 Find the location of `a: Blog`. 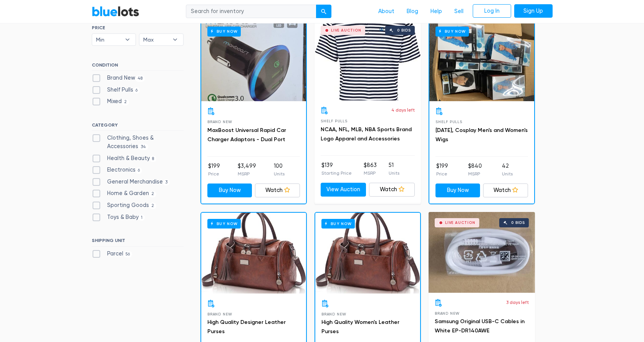

a: Blog is located at coordinates (412, 12).